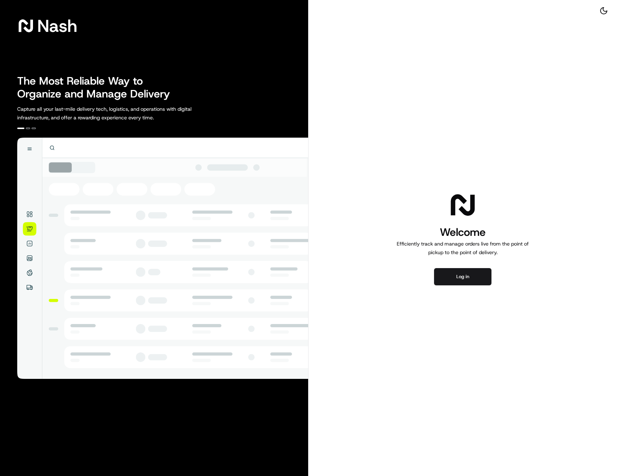  Describe the element at coordinates (121, 113) in the screenshot. I see `p: Capture all your last-mile delivery tech, logistics, and operations with digital infrastructure, ...` at that location.